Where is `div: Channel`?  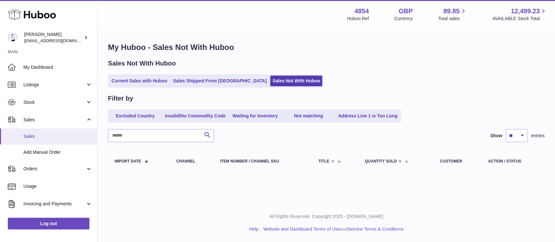 div: Channel is located at coordinates (191, 162).